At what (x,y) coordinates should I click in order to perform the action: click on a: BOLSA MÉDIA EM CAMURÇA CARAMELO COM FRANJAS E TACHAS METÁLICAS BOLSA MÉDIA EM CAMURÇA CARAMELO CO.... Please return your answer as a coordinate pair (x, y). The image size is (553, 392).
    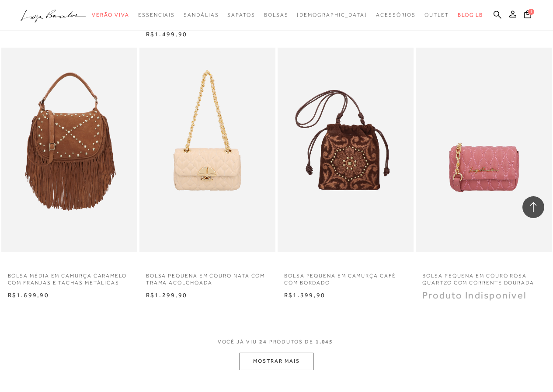
    Looking at the image, I should click on (69, 149).